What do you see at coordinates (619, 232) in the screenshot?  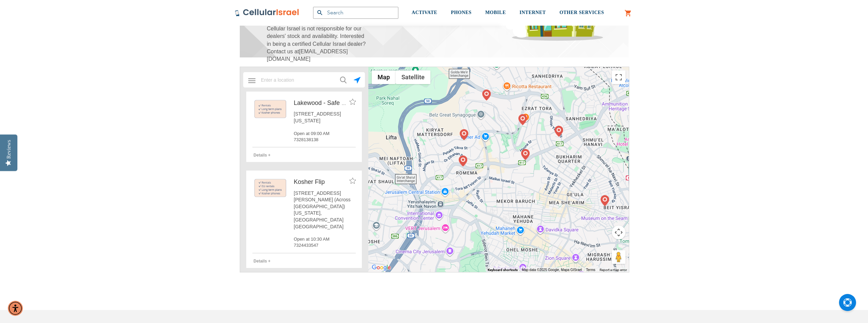 I see `button: Map camera controls` at bounding box center [619, 232].